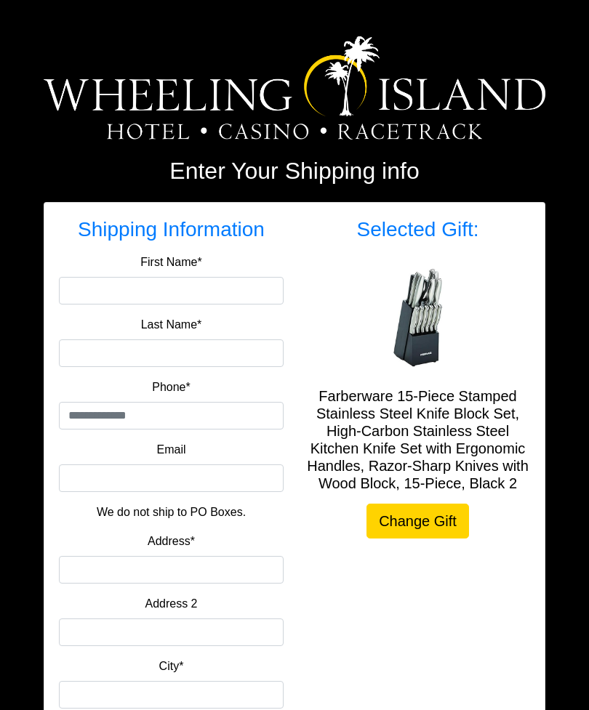 The image size is (589, 710). I want to click on p: We do not ship to PO Boxes., so click(171, 512).